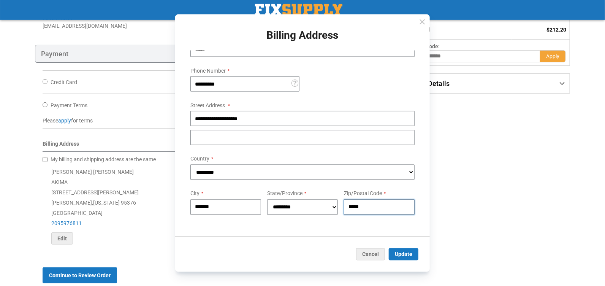  I want to click on button: Continue to Review Order, so click(80, 275).